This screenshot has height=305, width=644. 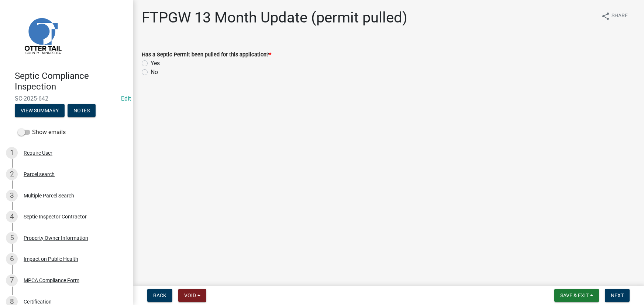 What do you see at coordinates (160, 295) in the screenshot?
I see `span: Back` at bounding box center [160, 295].